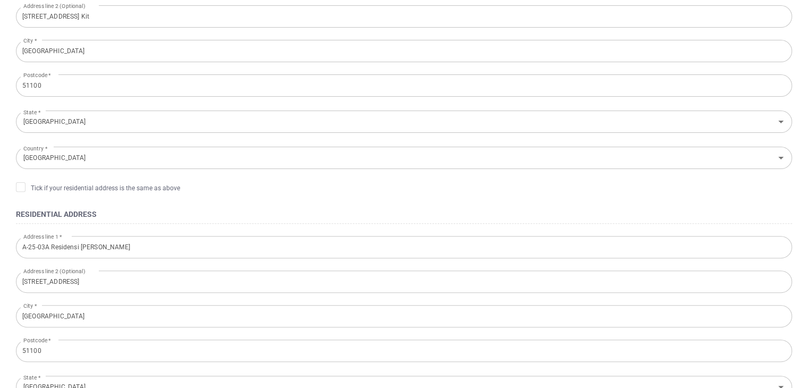 This screenshot has height=388, width=808. I want to click on label: Address line 1 *, so click(43, 236).